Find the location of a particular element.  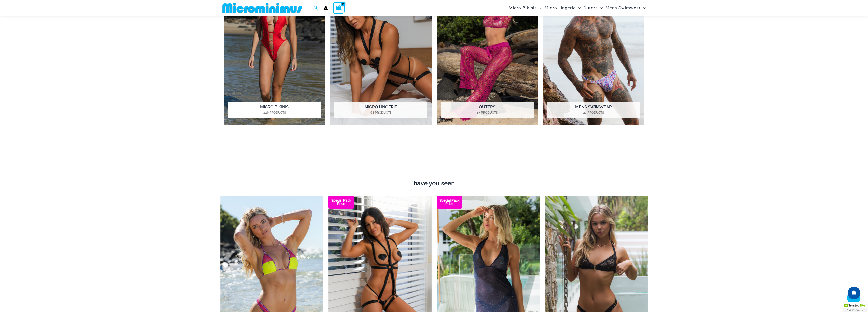

div: TrustedSite Certified is located at coordinates (855, 307).